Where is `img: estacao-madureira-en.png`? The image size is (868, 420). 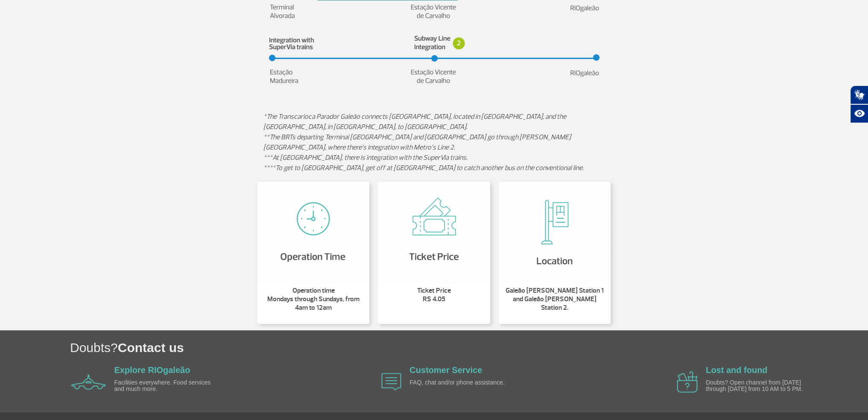 img: estacao-madureira-en.png is located at coordinates (434, 60).